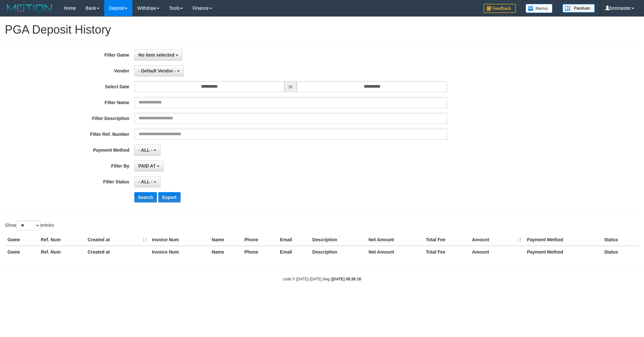 Image resolution: width=644 pixels, height=337 pixels. Describe the element at coordinates (290, 87) in the screenshot. I see `span: to` at that location.